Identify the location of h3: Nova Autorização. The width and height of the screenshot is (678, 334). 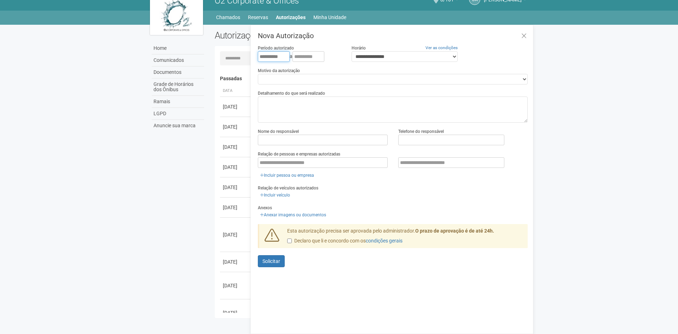
(393, 36).